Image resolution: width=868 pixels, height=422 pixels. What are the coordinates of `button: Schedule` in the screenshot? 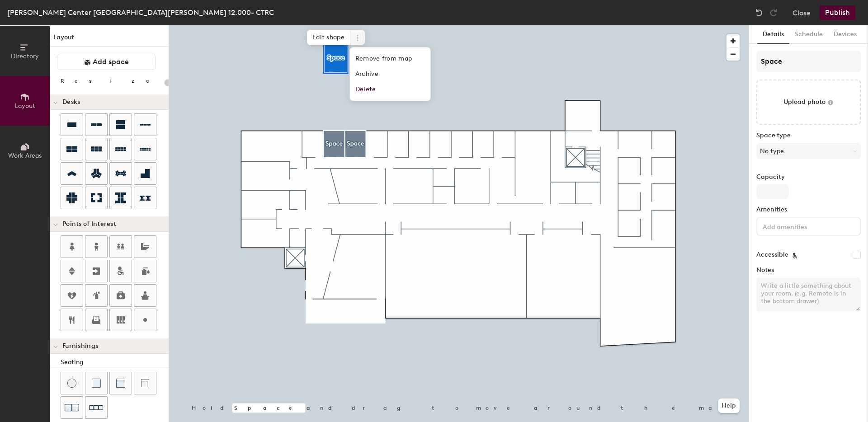 It's located at (809, 34).